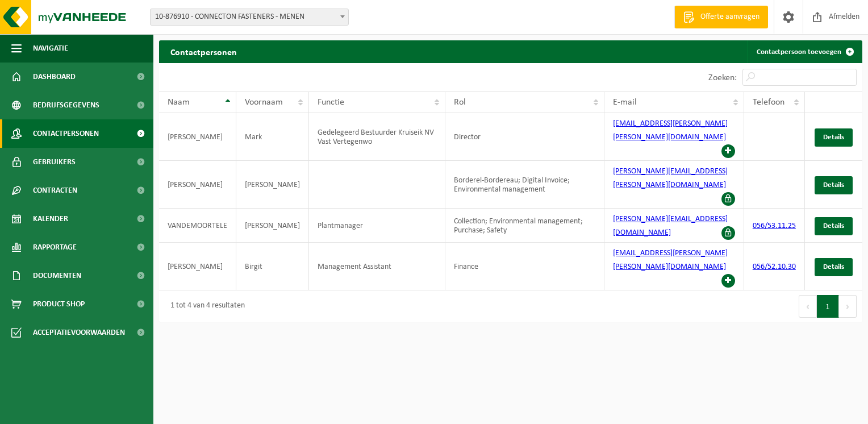  I want to click on span: Gebruikers, so click(54, 162).